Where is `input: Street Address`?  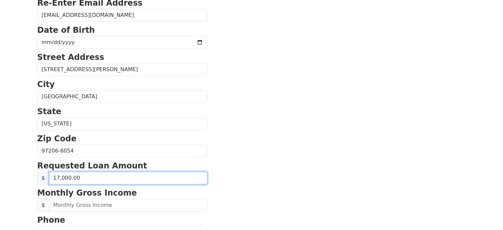 input: Street Address is located at coordinates (122, 69).